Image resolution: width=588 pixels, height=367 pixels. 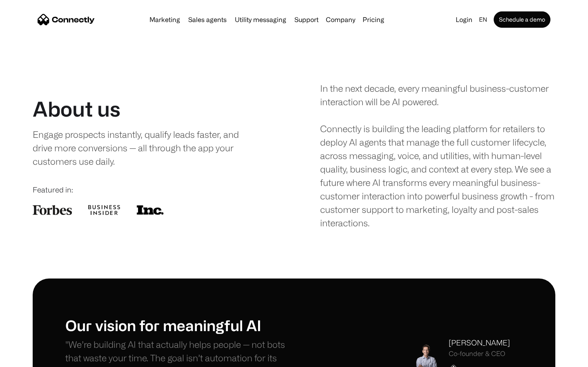 I want to click on div: Engage prospects instantly, qualify leads faster, and drive more conversions — all through the ap..., so click(x=144, y=148).